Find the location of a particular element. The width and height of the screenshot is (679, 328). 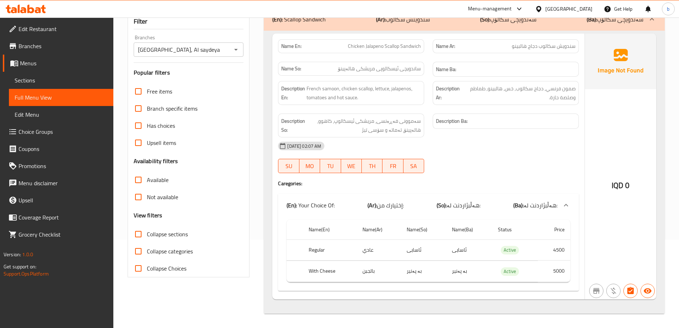

span: Branches is located at coordinates (63, 46).